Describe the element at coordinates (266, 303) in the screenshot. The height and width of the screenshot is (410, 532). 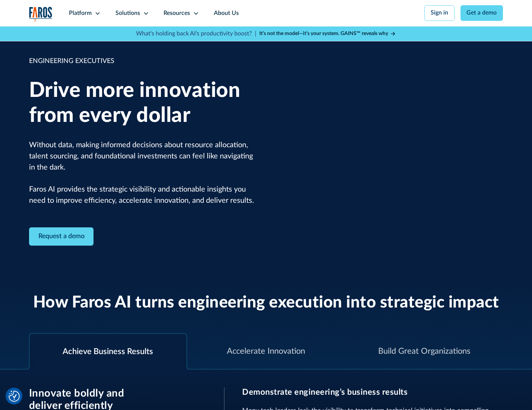
I see `h2: How Faros AI turns engineering execution into strategic impact` at that location.